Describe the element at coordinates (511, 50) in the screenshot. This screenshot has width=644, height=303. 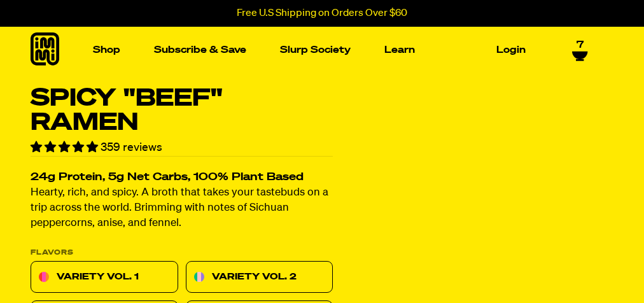
I see `a: Login` at that location.